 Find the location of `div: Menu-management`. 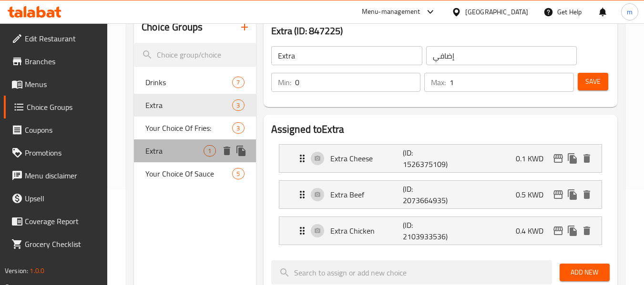

div: Menu-management is located at coordinates (390, 12).